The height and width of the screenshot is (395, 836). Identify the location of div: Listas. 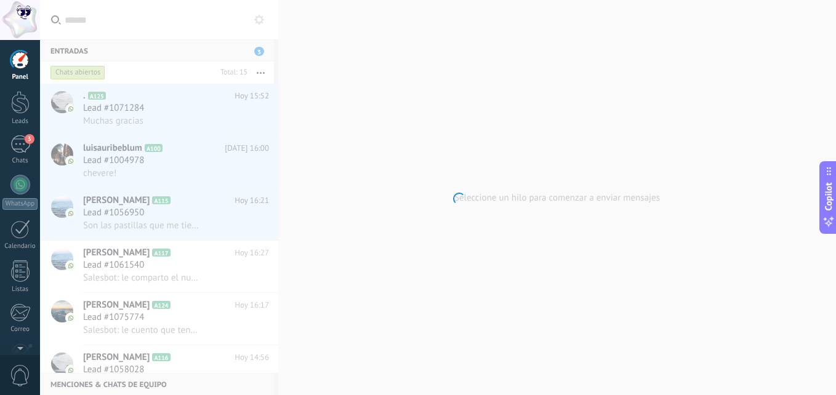
(20, 289).